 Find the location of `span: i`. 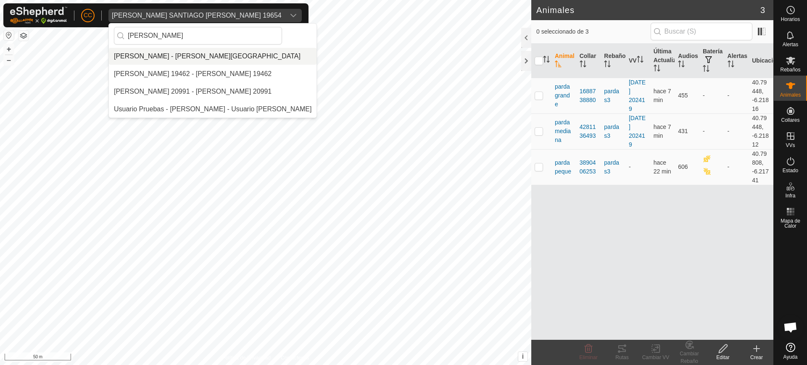

span: i is located at coordinates (523, 356).